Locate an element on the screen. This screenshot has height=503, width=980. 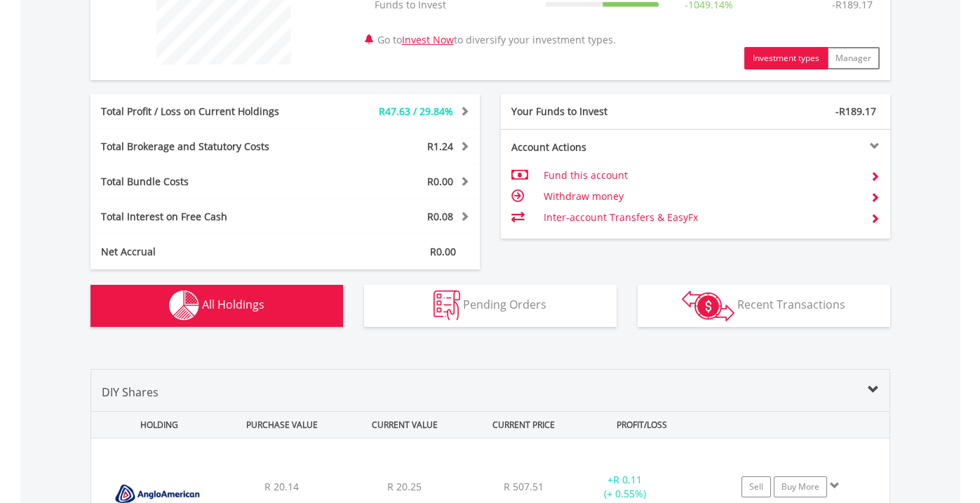
a: Buy More is located at coordinates (800, 487).